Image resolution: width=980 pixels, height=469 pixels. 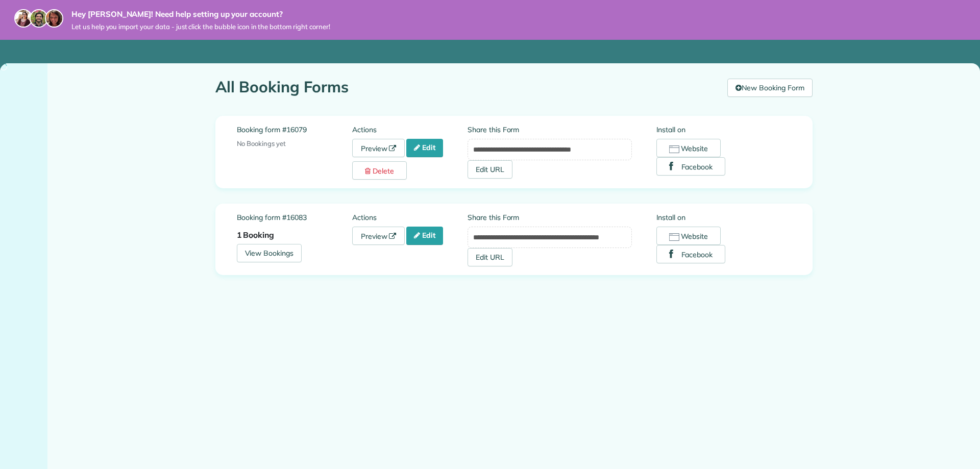 I want to click on label: Booking form #16083, so click(x=295, y=218).